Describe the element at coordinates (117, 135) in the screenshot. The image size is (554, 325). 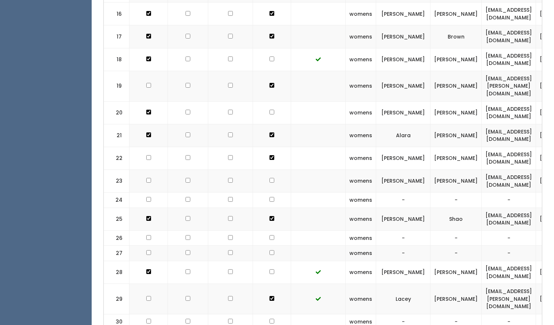
I see `td: 21` at that location.